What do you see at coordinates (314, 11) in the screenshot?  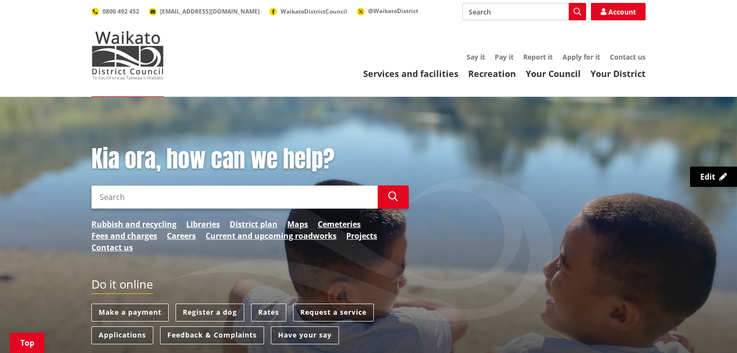 I see `span: WaikatoDistrictCouncil` at bounding box center [314, 11].